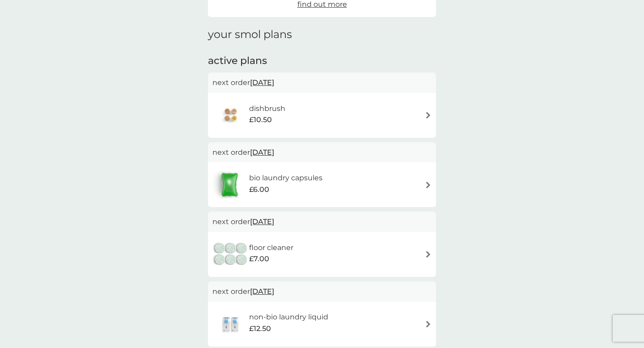  I want to click on img: dishbrush, so click(231, 115).